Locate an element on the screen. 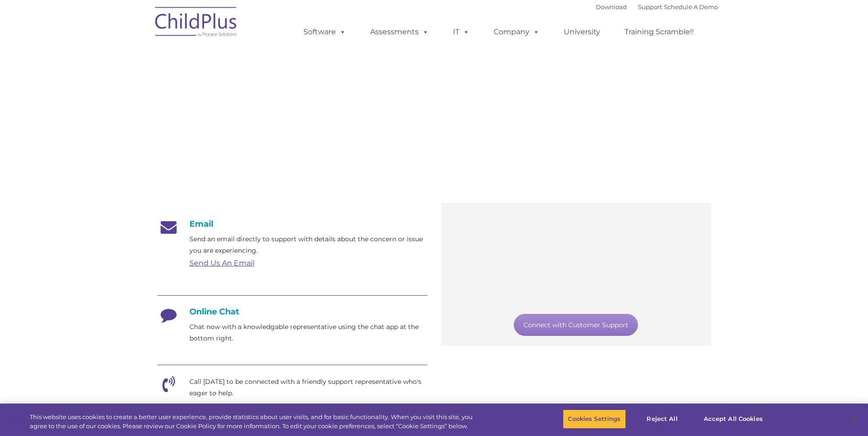 The image size is (868, 436). h4: Email is located at coordinates (292, 224).